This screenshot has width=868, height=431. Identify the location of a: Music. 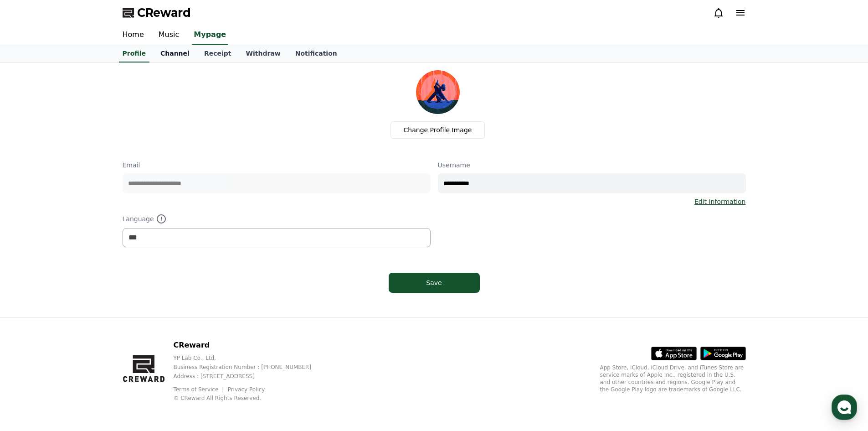
(169, 35).